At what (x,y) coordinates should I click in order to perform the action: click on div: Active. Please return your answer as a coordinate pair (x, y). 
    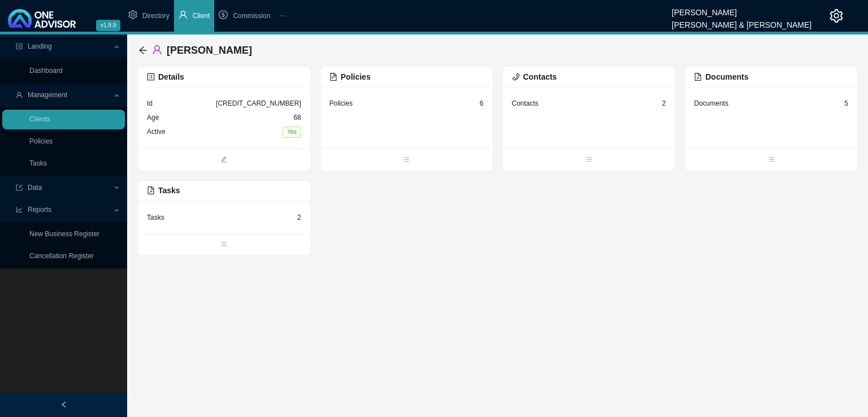
    Looking at the image, I should click on (156, 131).